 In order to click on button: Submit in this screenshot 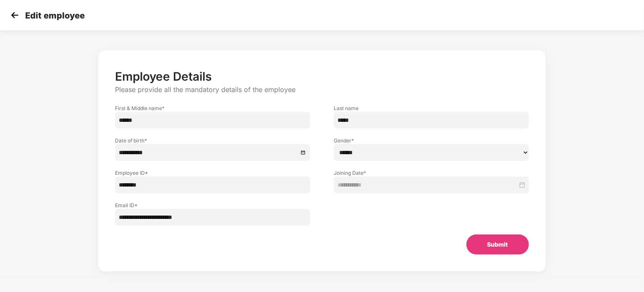, I will do `click(497, 245)`.